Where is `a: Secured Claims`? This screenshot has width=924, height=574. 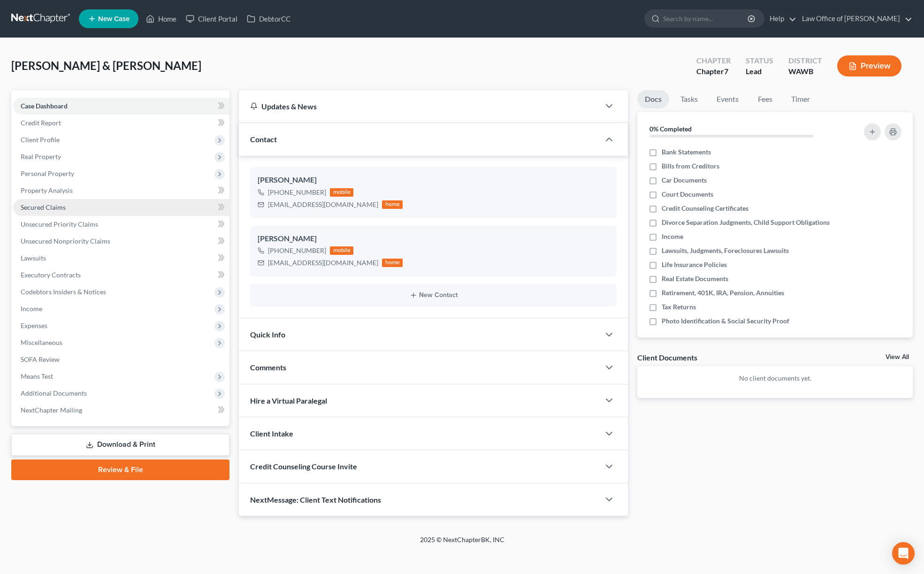 a: Secured Claims is located at coordinates (121, 208).